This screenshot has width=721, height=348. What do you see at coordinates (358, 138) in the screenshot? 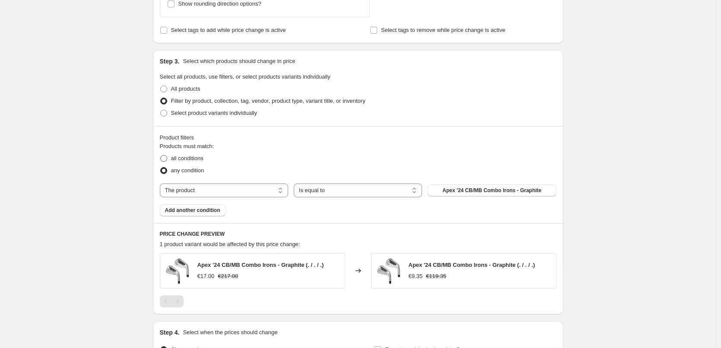
I see `div: Product filters` at bounding box center [358, 138].